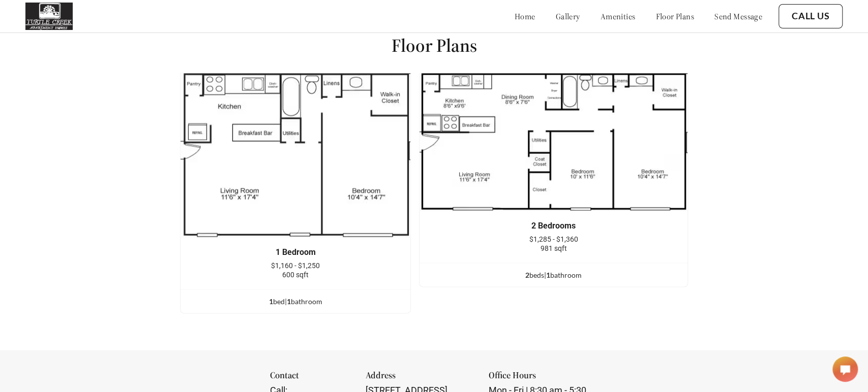 This screenshot has height=392, width=868. Describe the element at coordinates (811, 16) in the screenshot. I see `a: Call Us` at that location.